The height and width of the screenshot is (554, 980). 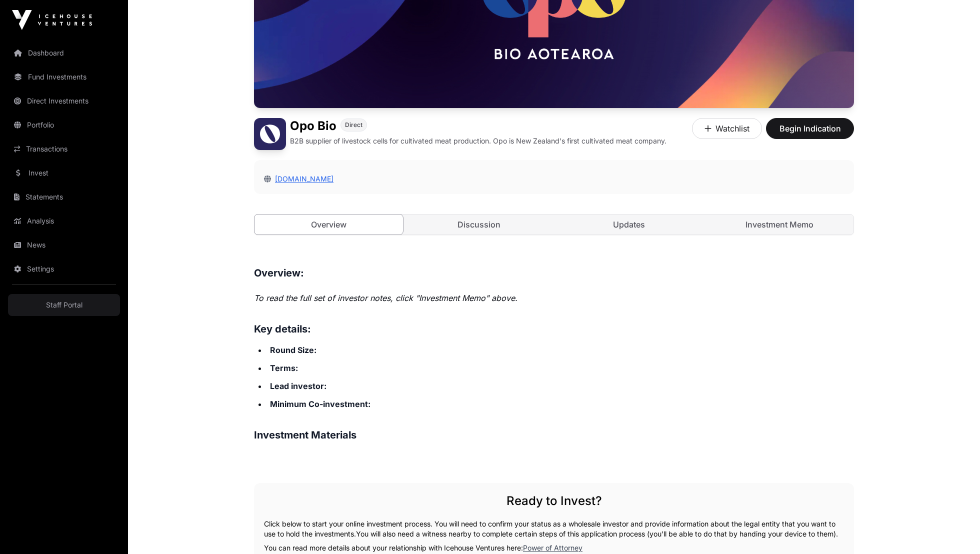 What do you see at coordinates (64, 77) in the screenshot?
I see `a: Fund Investments` at bounding box center [64, 77].